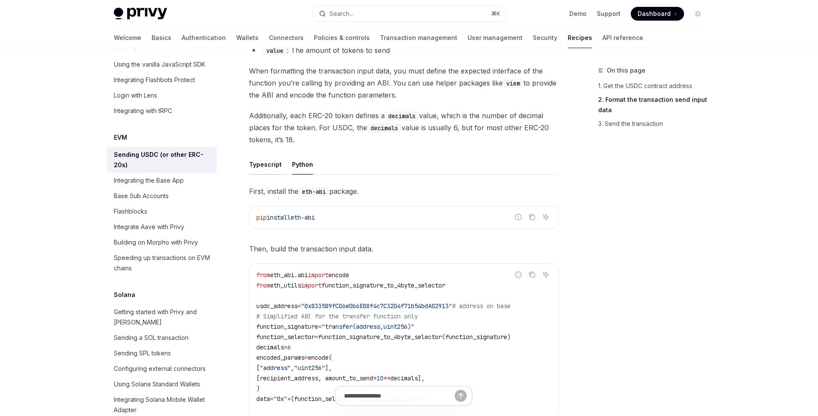  I want to click on span: Then, build the transaction input data., so click(404, 249).